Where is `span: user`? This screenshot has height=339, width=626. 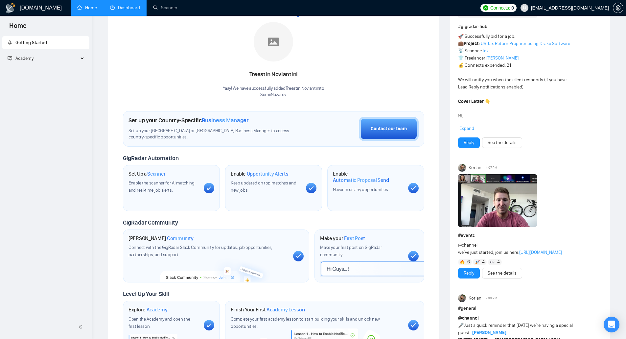 span: user is located at coordinates (524, 8).